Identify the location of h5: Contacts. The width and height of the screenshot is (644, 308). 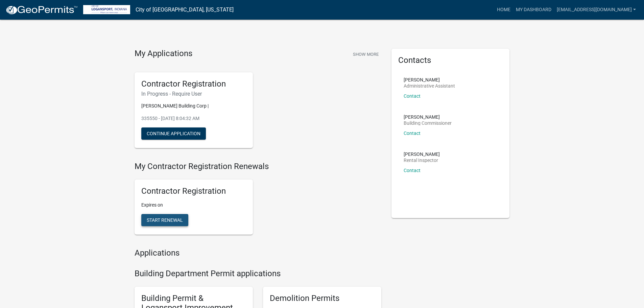
(450, 60).